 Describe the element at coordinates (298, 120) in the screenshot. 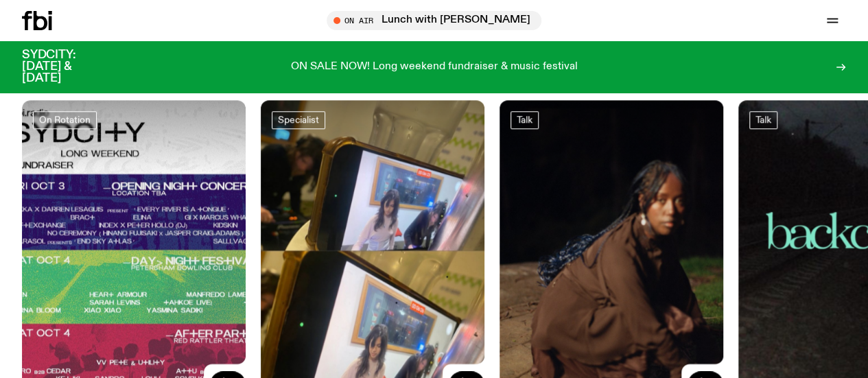

I see `a: Specialist` at that location.